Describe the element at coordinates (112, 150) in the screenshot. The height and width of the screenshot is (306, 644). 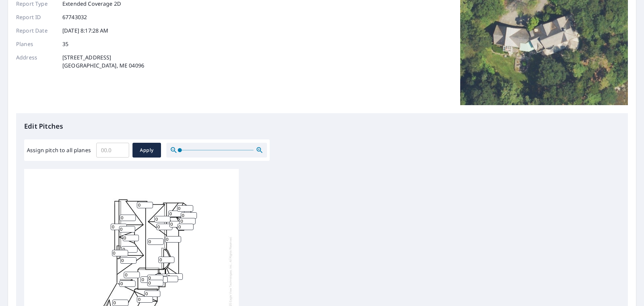
I see `input: 00.0` at that location.